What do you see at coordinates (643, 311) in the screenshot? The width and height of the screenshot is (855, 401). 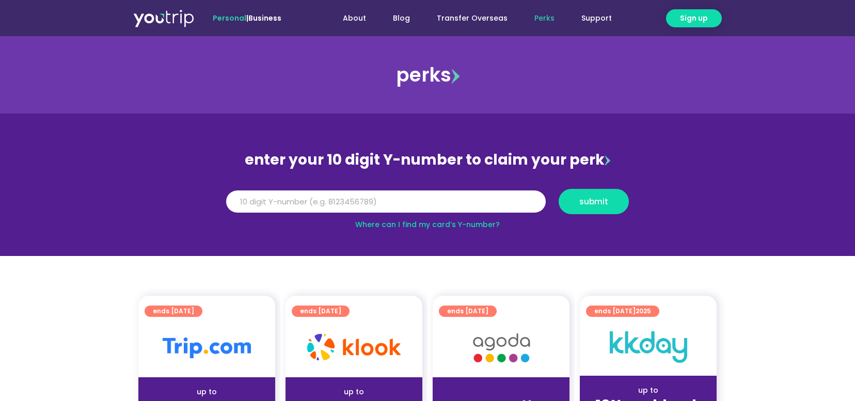 I see `span: 2025` at bounding box center [643, 311].